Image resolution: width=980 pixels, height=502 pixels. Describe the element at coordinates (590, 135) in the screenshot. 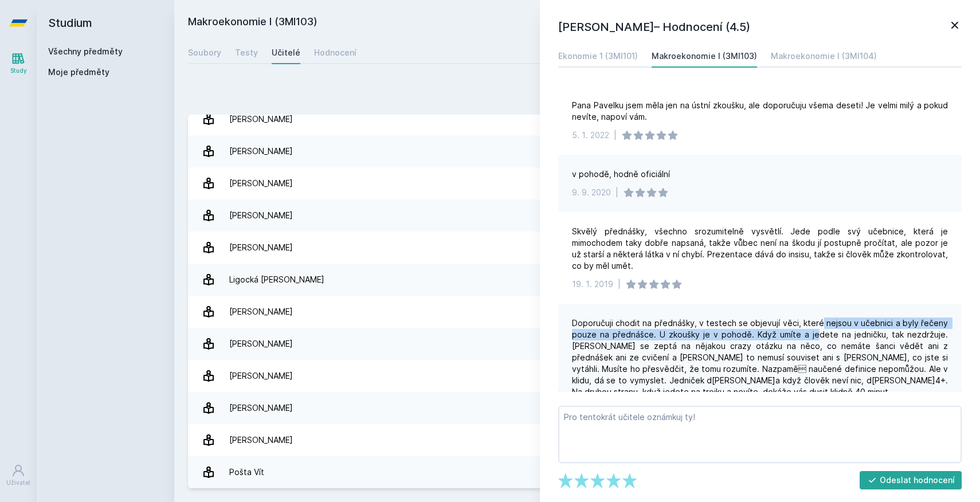

I see `div: 5. 1. 2022` at that location.